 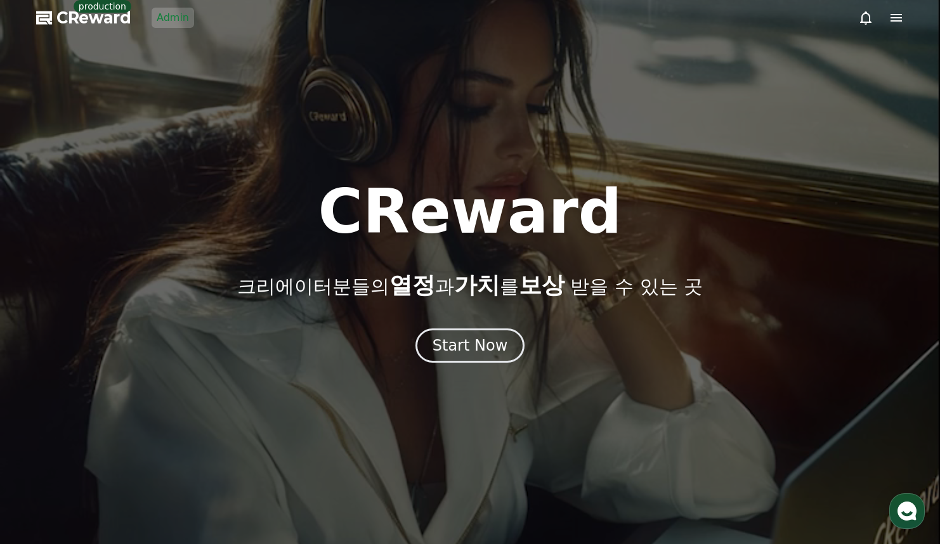 I want to click on div: Start Now, so click(x=470, y=346).